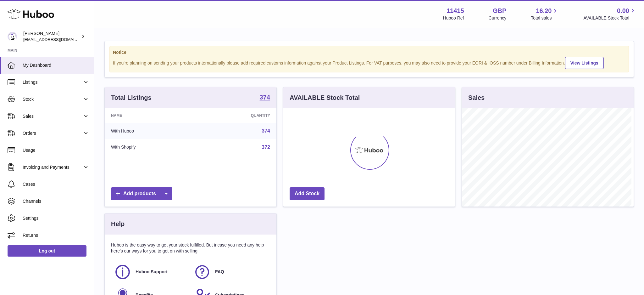  What do you see at coordinates (477, 98) in the screenshot?
I see `h3: Sales` at bounding box center [477, 98].